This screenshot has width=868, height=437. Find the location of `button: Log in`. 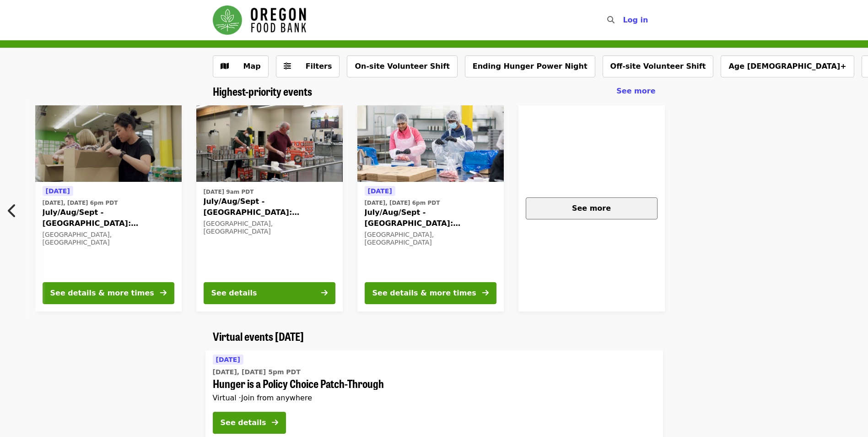

button: Log in is located at coordinates (635, 20).